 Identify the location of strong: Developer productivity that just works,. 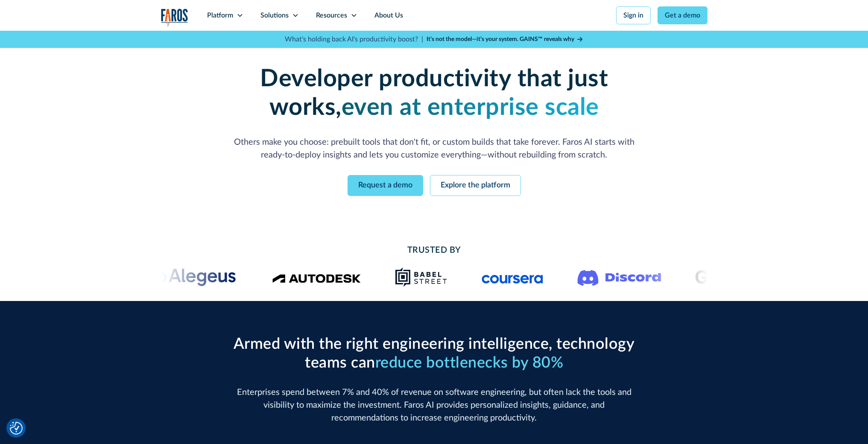
(434, 93).